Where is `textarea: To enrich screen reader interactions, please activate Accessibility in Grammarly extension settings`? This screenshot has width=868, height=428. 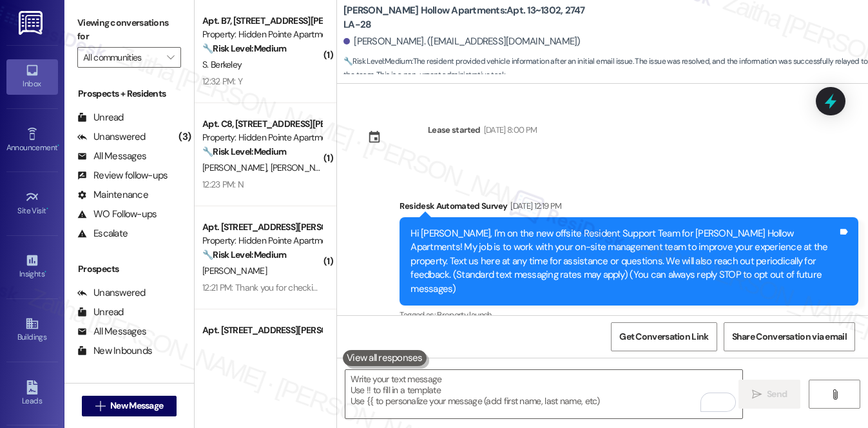 textarea: To enrich screen reader interactions, please activate Accessibility in Grammarly extension settings is located at coordinates (544, 394).